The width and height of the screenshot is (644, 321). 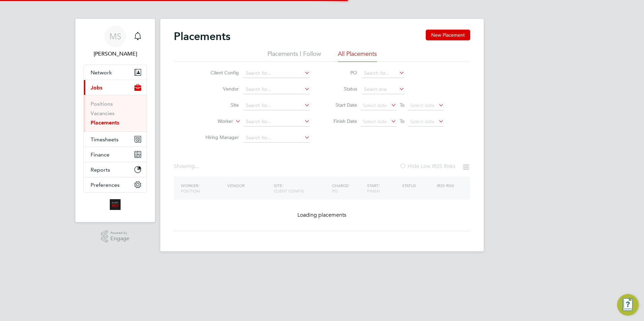 I want to click on a: Vacancies, so click(x=102, y=113).